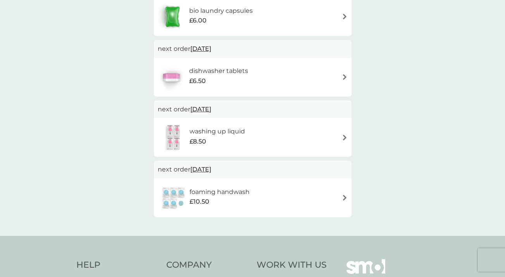 The height and width of the screenshot is (277, 505). What do you see at coordinates (174, 198) in the screenshot?
I see `img: foaming handwash` at bounding box center [174, 198].